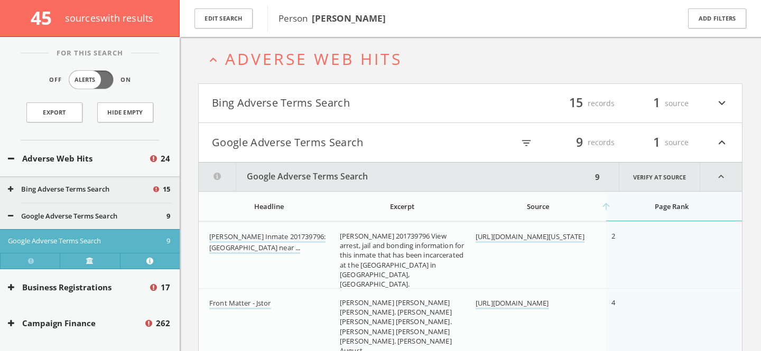  What do you see at coordinates (313, 59) in the screenshot?
I see `span: Adverse Web Hits` at bounding box center [313, 59].